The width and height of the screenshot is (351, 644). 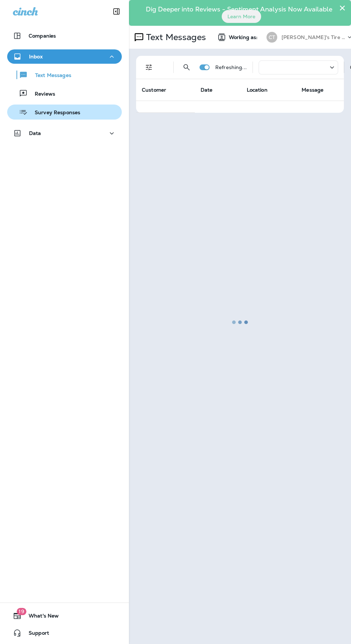 I want to click on span: What's New, so click(x=40, y=617).